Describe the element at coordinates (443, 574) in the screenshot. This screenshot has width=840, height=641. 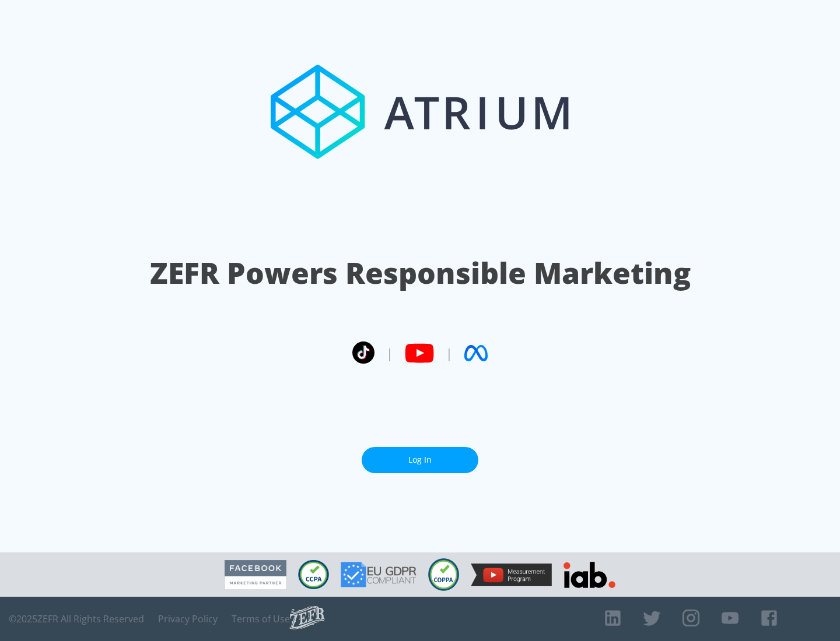
I see `img: COPPA Compliant` at that location.